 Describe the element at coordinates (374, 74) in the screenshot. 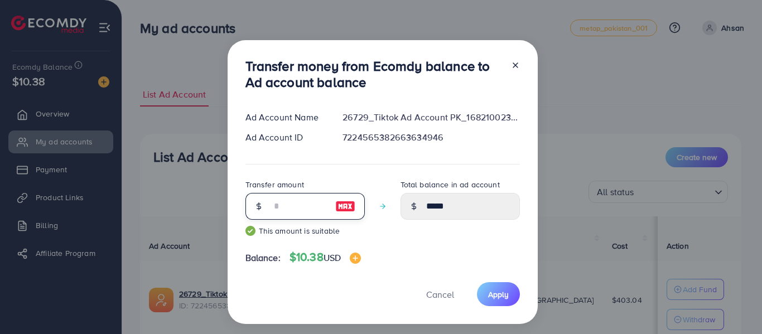

I see `h3: Transfer money from Ecomdy balance to Ad account balance` at that location.